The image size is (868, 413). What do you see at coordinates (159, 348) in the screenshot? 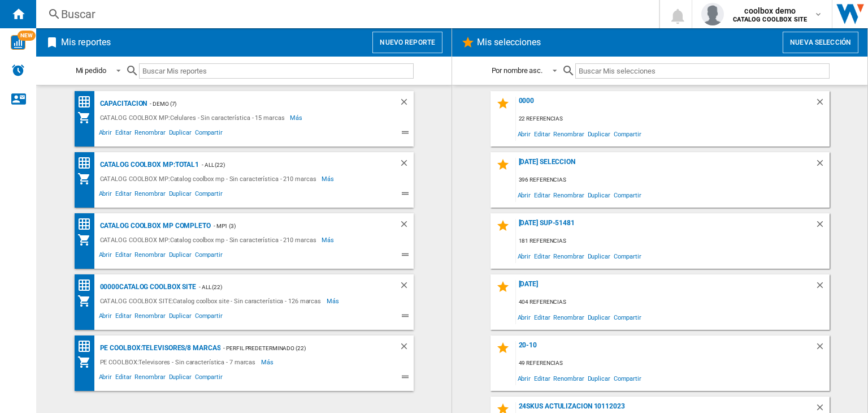
I see `div: PE COOLBOX:Televisores/8 marcas` at bounding box center [159, 348].